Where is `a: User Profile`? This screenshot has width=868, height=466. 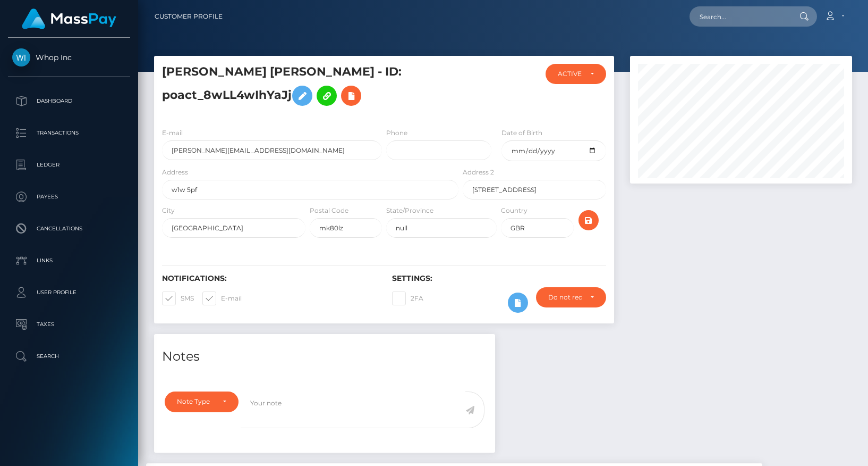 a: User Profile is located at coordinates (69, 292).